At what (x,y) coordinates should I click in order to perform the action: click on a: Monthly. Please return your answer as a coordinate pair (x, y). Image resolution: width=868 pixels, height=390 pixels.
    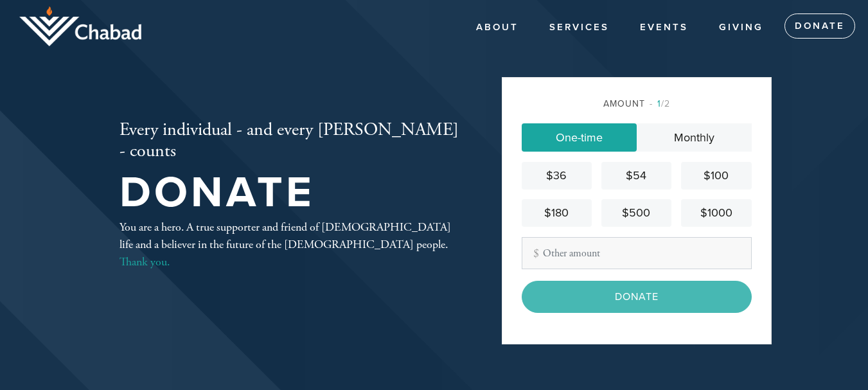
    Looking at the image, I should click on (694, 137).